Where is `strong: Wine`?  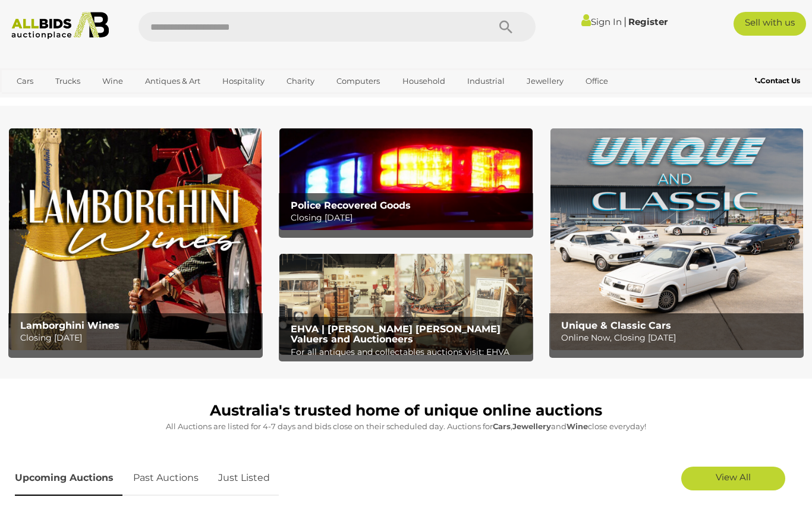
strong: Wine is located at coordinates (578, 426).